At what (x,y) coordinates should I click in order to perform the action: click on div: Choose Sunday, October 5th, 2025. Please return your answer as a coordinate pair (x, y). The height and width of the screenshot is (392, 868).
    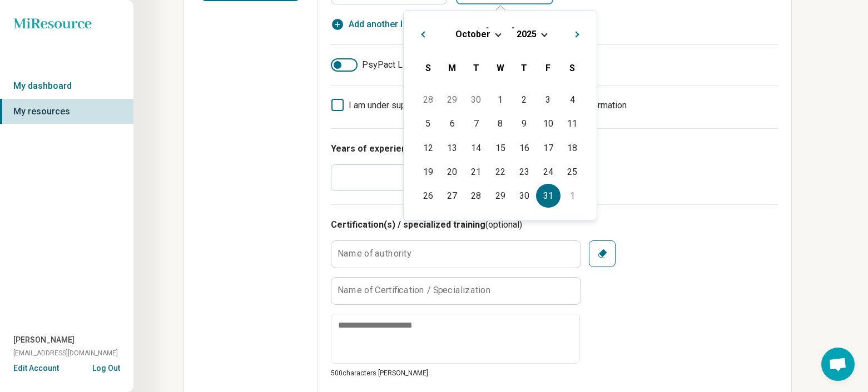
    Looking at the image, I should click on (427, 123).